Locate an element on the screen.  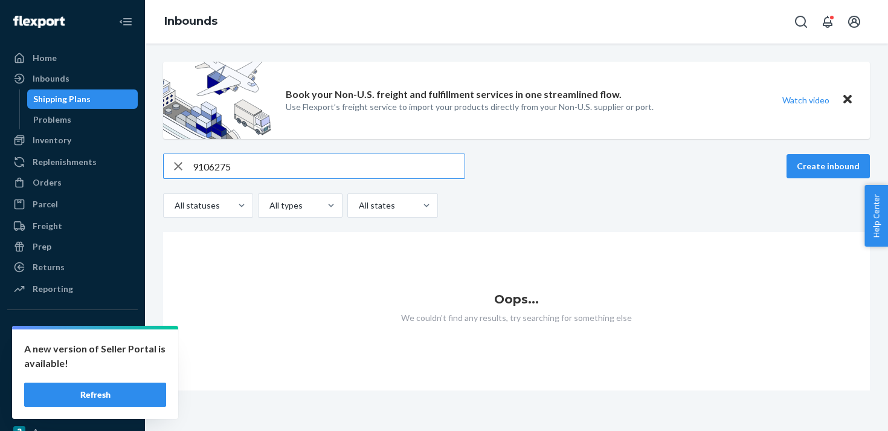
a: Parcel is located at coordinates (72, 204).